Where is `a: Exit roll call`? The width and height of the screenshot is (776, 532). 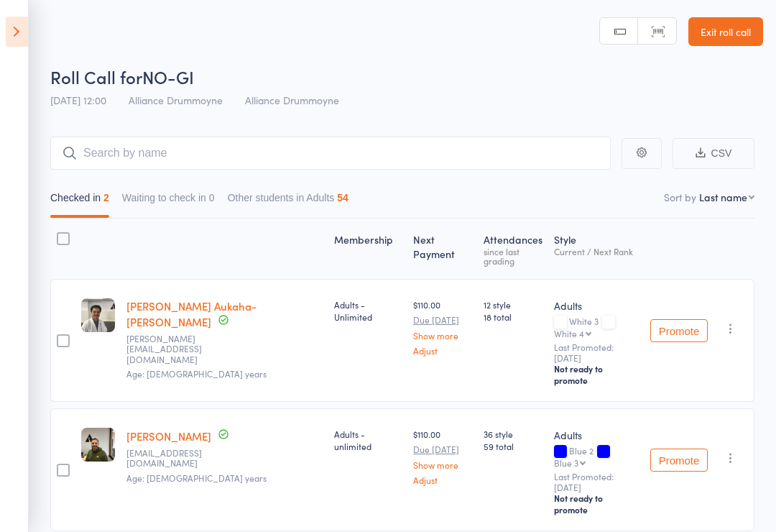 a: Exit roll call is located at coordinates (725, 31).